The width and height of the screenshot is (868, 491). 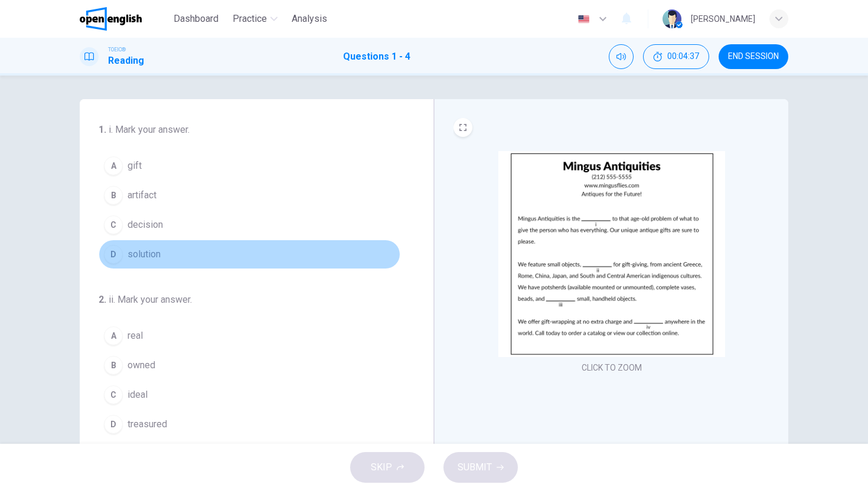 I want to click on button: Dsolution, so click(x=249, y=254).